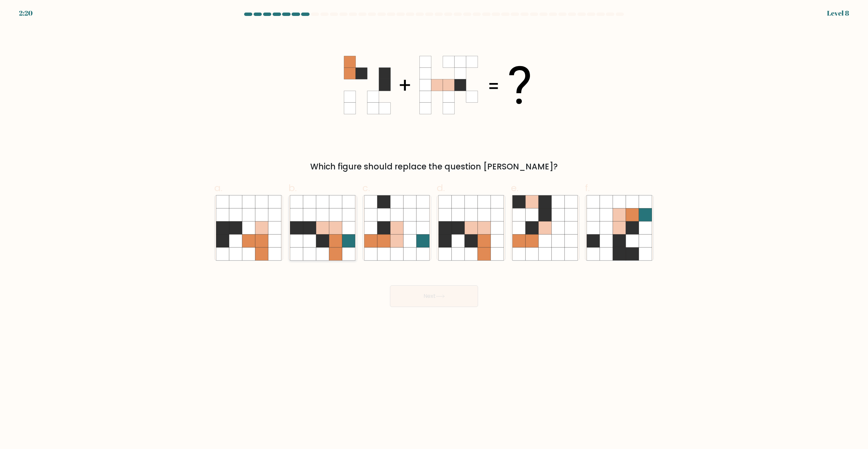 Image resolution: width=868 pixels, height=449 pixels. Describe the element at coordinates (366, 188) in the screenshot. I see `span: c.` at that location.